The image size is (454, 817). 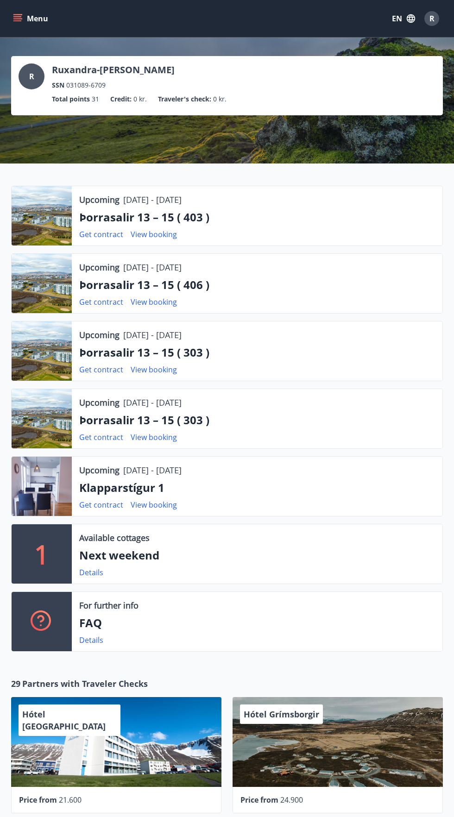 What do you see at coordinates (432, 19) in the screenshot?
I see `button: R` at bounding box center [432, 19].